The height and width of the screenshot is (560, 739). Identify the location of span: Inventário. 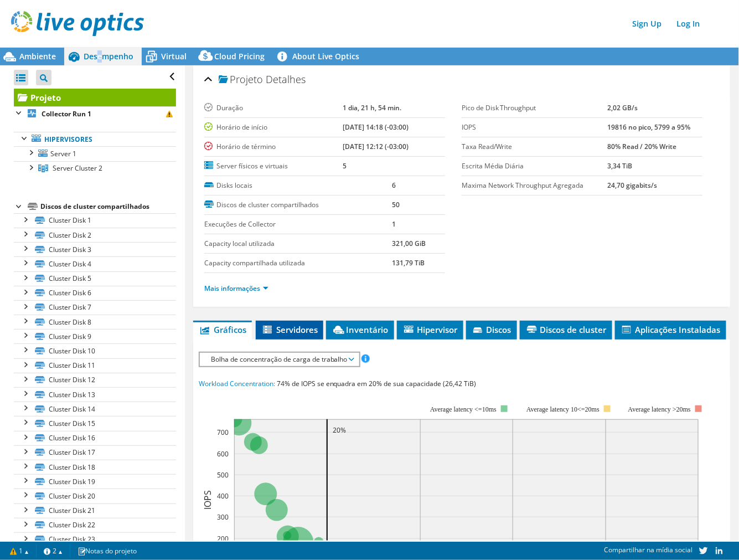
(360, 330).